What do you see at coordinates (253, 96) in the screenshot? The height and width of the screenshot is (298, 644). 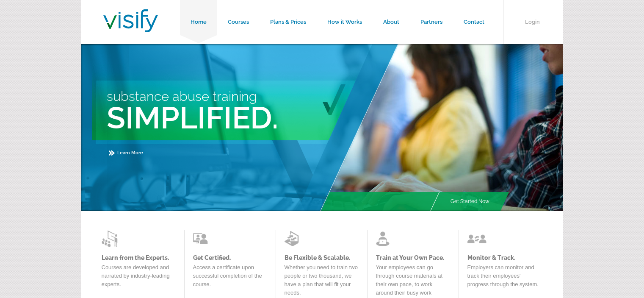 I see `h3: Substance Abuse Training` at bounding box center [253, 96].